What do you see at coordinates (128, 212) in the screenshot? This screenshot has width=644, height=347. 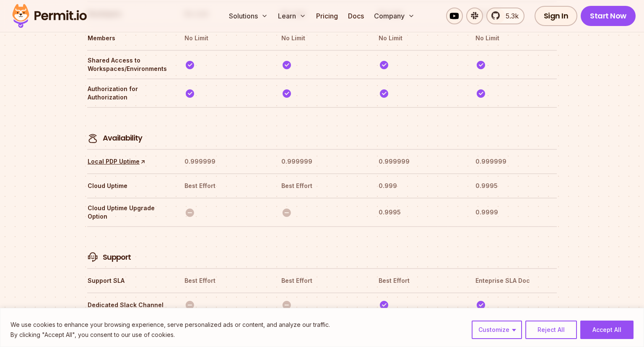 I see `th: Cloud Uptime Upgrade Option` at bounding box center [128, 212].